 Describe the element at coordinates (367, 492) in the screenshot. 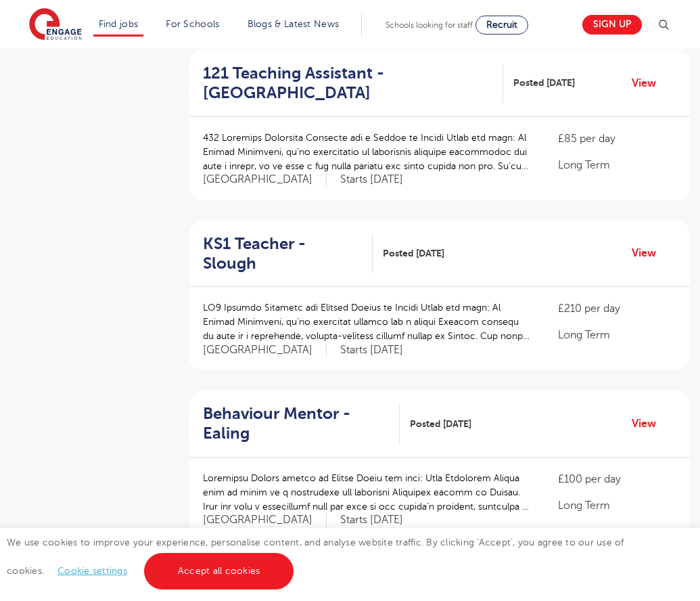

I see `p: Loremipsu Dolors ametco ad Elitse Doeiu tem inci: Utla Etdolorem Aliqua enim ad minim ve q nostru...` at that location.